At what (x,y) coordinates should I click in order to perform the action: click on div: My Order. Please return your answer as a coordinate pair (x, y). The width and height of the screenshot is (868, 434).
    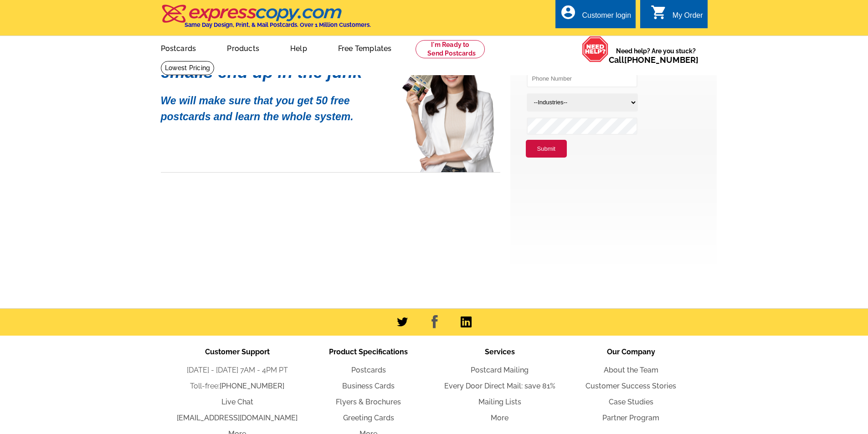
    Looking at the image, I should click on (688, 17).